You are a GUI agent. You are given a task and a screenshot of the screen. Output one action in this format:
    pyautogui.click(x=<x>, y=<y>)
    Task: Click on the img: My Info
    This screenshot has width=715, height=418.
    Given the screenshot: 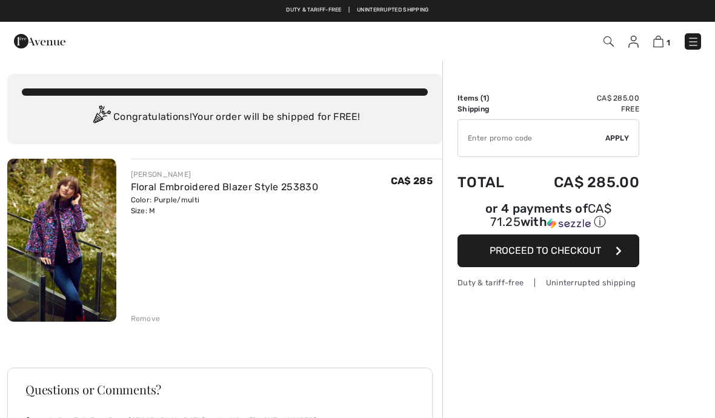 What is the action you would take?
    pyautogui.click(x=633, y=42)
    